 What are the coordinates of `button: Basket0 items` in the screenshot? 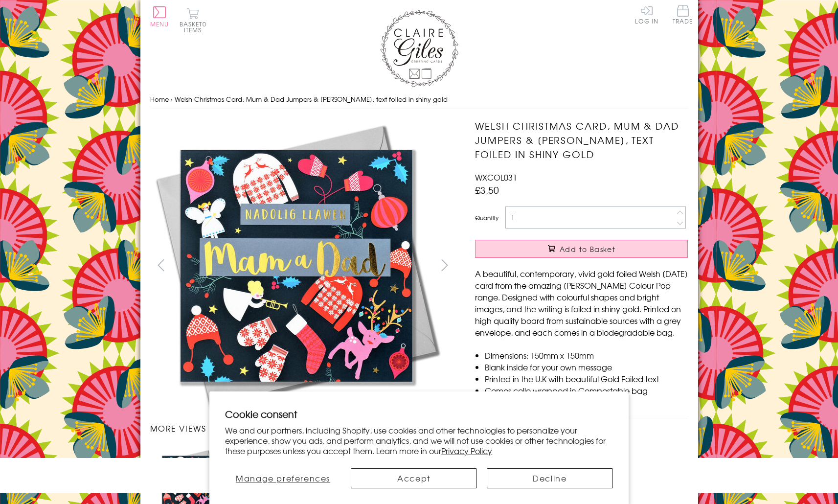 It's located at (193, 20).